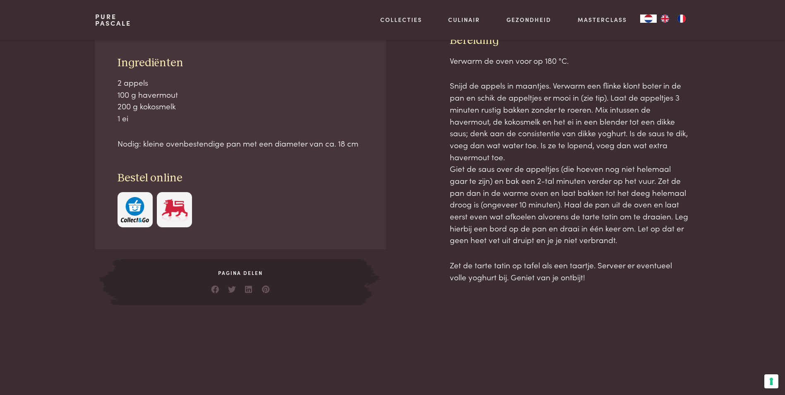 This screenshot has width=785, height=395. Describe the element at coordinates (570, 163) in the screenshot. I see `p: Snijd de appels in maantjes. Verwarm een flinke klont boter in de pan en schik de appeltjes er mo...` at that location.